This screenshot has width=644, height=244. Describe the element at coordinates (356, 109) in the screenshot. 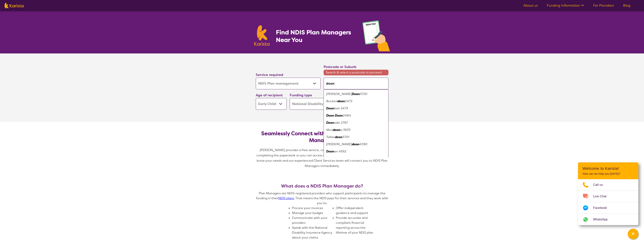

I see `div: Doonbah 2473` at that location.